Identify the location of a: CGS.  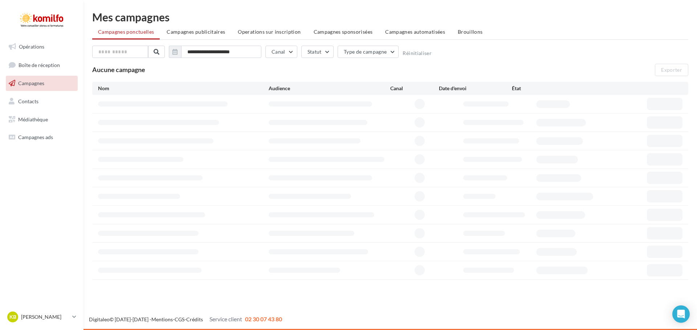
(179, 320).